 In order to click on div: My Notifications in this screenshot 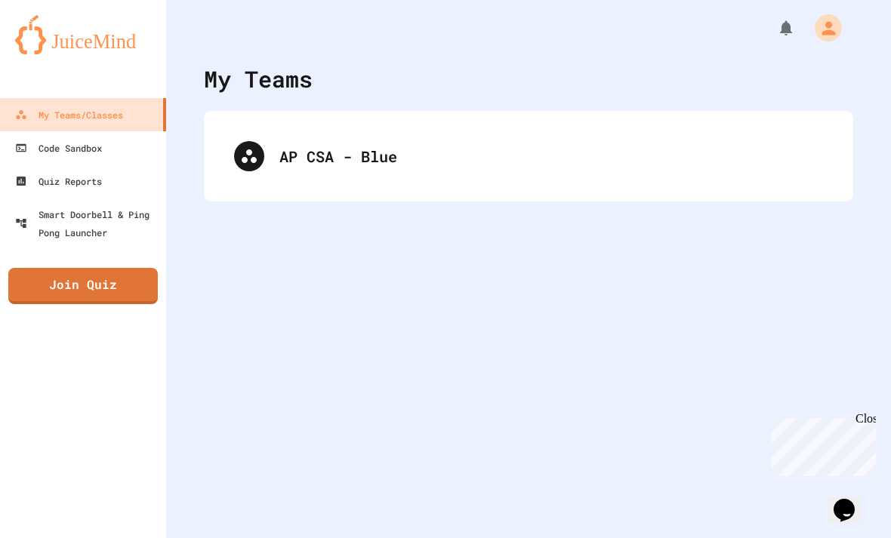, I will do `click(774, 28)`.